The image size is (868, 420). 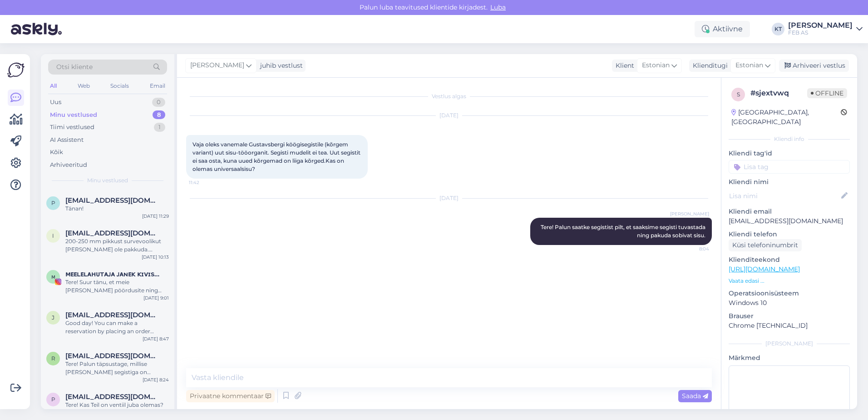 I want to click on p: Vaata edasi ..., so click(x=789, y=281).